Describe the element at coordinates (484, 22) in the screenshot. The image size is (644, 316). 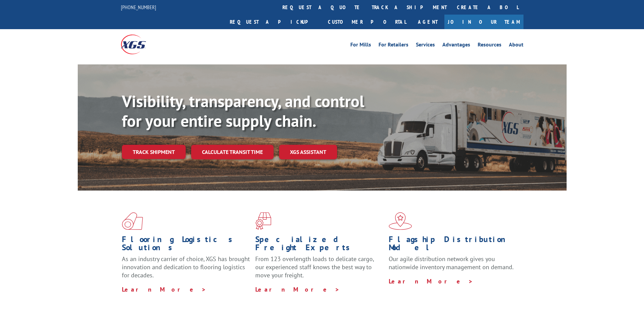
I see `a: Join Our Team` at that location.